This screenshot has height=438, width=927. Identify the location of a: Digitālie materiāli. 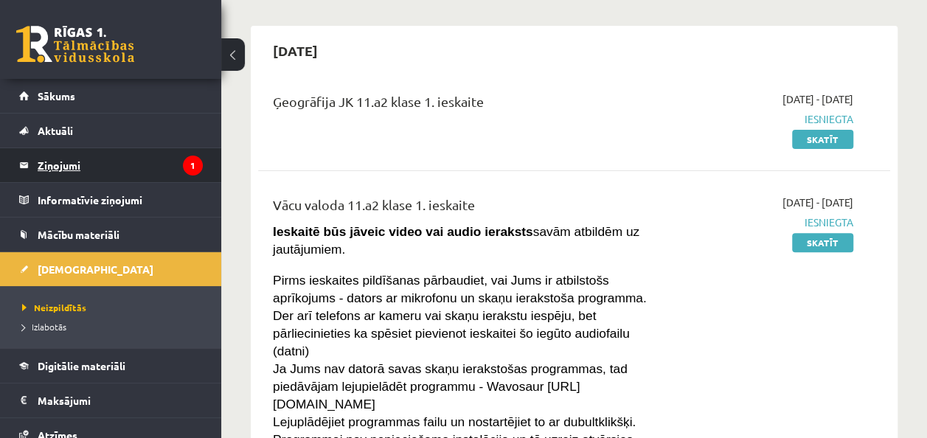
(111, 366).